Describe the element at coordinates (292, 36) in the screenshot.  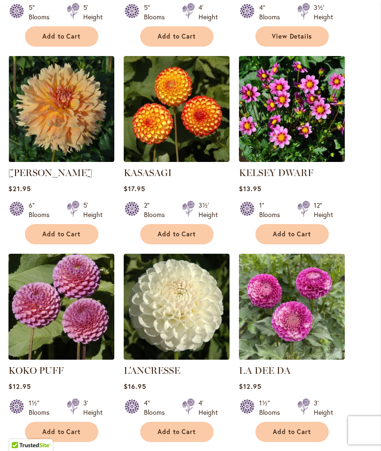
I see `a: View Details` at that location.